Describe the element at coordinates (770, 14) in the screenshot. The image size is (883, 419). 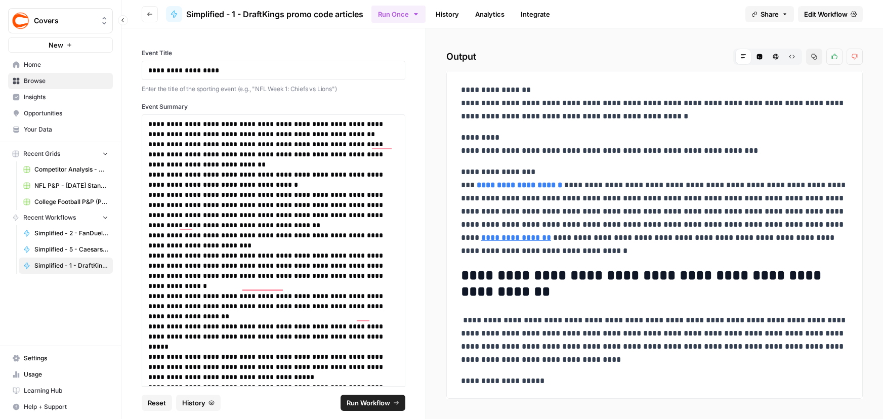
I see `span: Share` at that location.